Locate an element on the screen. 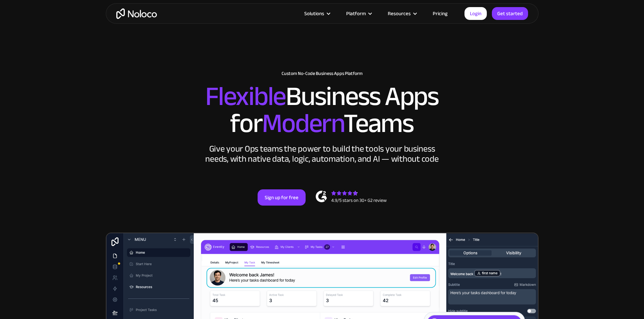 The width and height of the screenshot is (644, 319). a: Get started is located at coordinates (510, 13).